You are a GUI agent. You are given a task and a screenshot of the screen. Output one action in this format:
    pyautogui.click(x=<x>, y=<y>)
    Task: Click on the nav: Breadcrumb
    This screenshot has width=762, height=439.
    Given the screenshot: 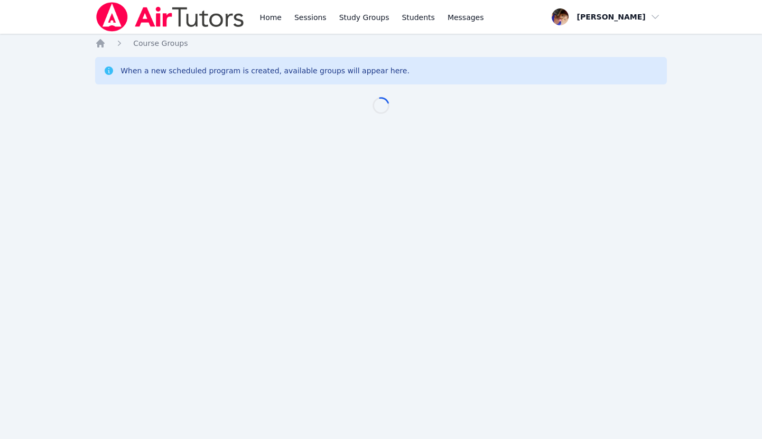 What is the action you would take?
    pyautogui.click(x=381, y=43)
    